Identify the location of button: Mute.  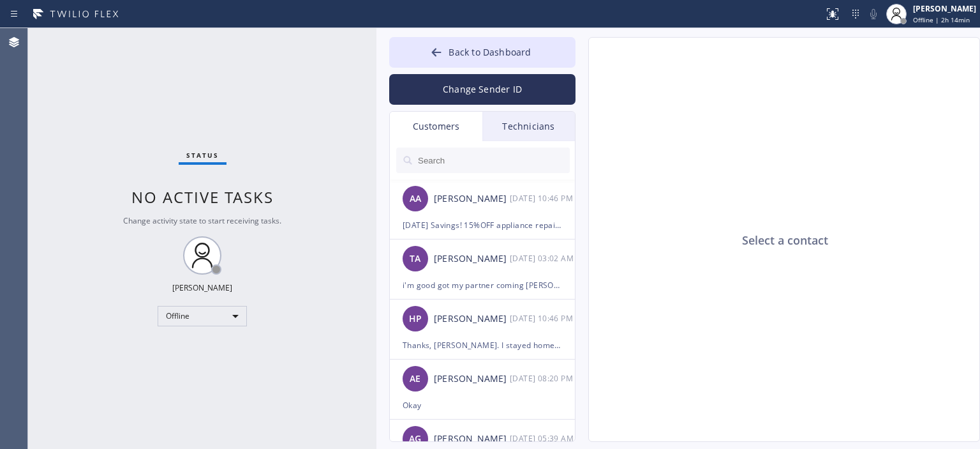
(874, 14).